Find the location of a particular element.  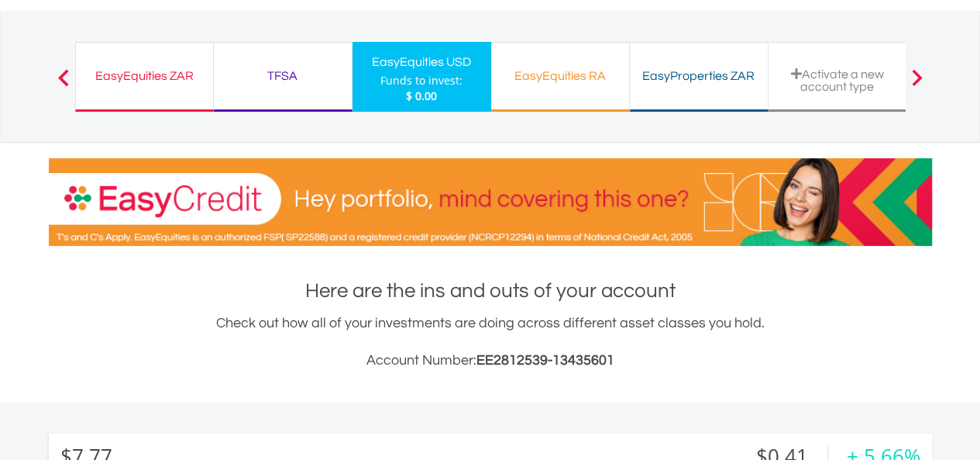

div: EasyEquities ZAR is located at coordinates (145, 76).